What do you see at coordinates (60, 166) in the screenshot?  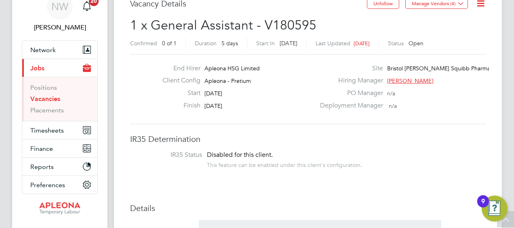 I see `button: Reports` at bounding box center [60, 166].